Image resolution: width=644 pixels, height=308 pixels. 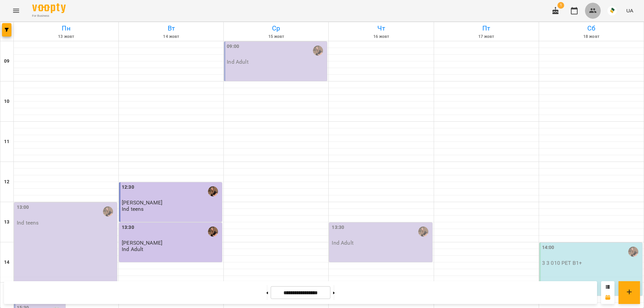 I want to click on h6: 12, so click(x=7, y=182).